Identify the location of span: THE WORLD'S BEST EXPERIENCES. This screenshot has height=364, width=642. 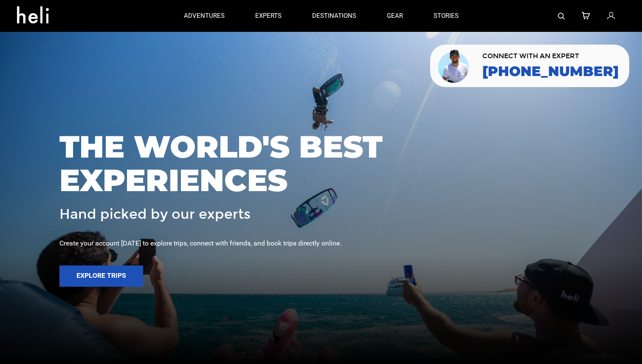
(321, 164).